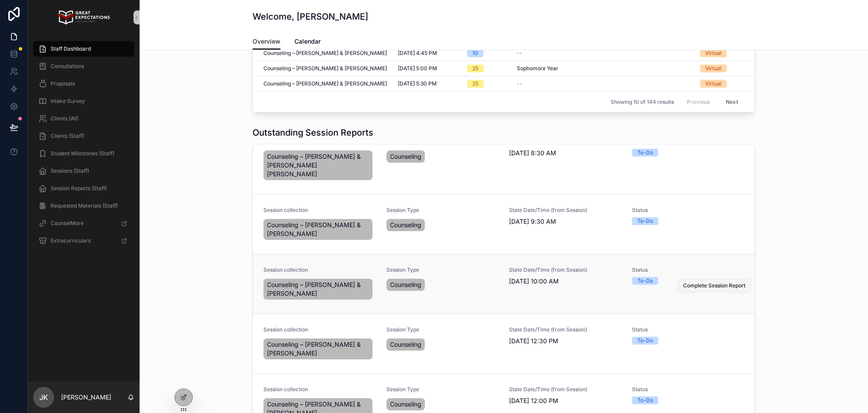 Image resolution: width=868 pixels, height=413 pixels. What do you see at coordinates (84, 240) in the screenshot?
I see `a: Extracurriculars` at bounding box center [84, 240].